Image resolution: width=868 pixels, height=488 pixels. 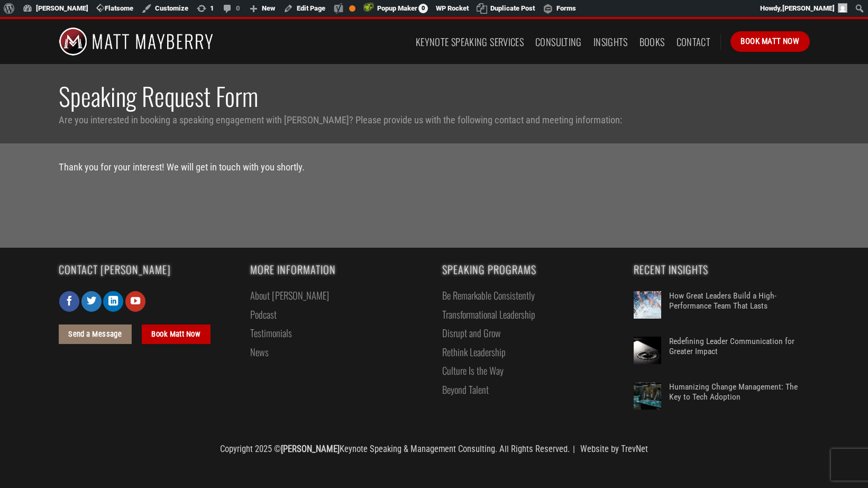 What do you see at coordinates (434, 449) in the screenshot?
I see `div: Copyright 2025 © Keynote Speaking & Management Consulting. All Rights Reserved.` at bounding box center [434, 449].